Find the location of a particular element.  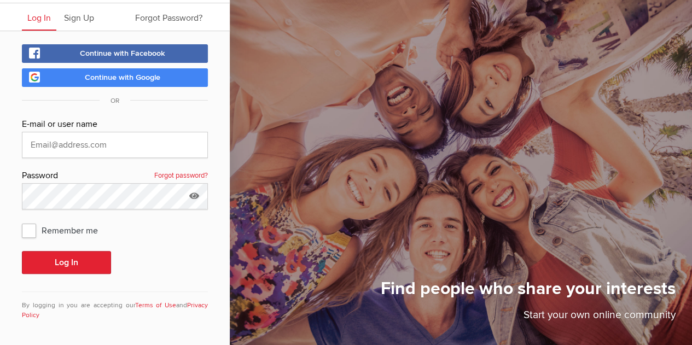

div: E-mail or user name is located at coordinates (115, 125).